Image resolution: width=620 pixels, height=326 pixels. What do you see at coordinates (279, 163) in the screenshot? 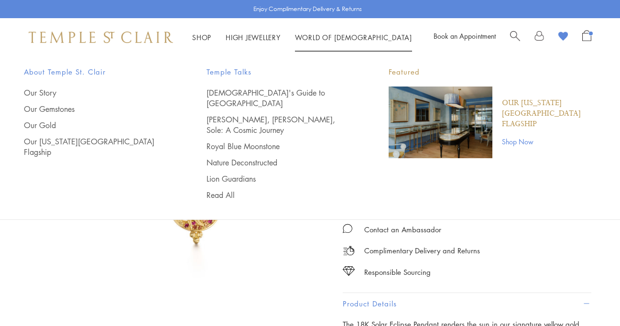
I see `a: Nature Deconstructed` at bounding box center [279, 163].